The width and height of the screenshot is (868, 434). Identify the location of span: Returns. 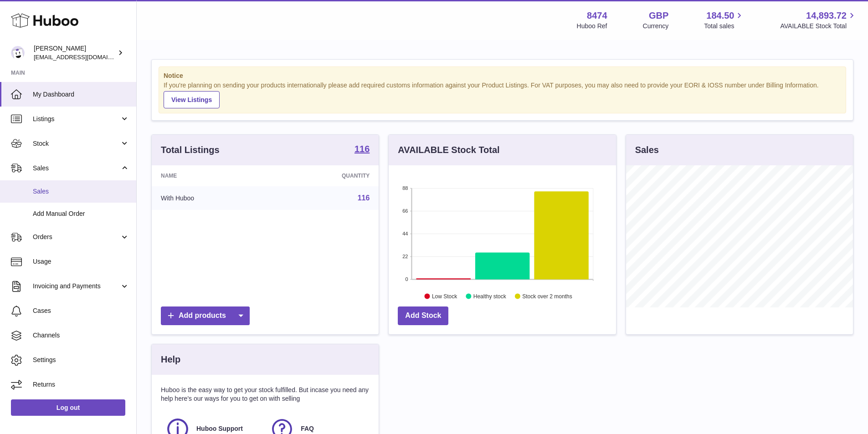
(81, 384).